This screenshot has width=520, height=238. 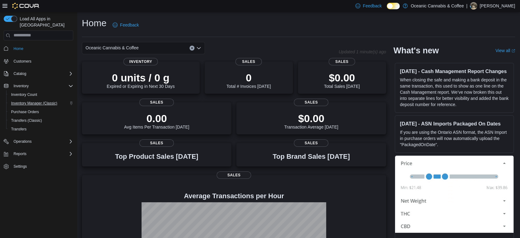 What do you see at coordinates (126, 25) in the screenshot?
I see `a: Feedback` at bounding box center [126, 25].